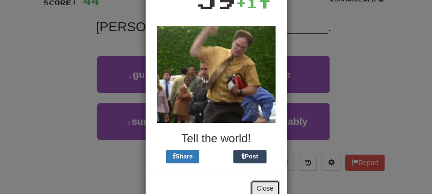  What do you see at coordinates (250, 157) in the screenshot?
I see `button: Post` at bounding box center [250, 157].